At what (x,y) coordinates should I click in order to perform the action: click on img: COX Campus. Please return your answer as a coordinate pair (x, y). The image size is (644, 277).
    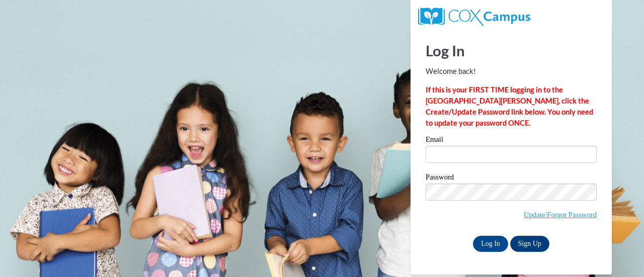
    Looking at the image, I should click on (474, 17).